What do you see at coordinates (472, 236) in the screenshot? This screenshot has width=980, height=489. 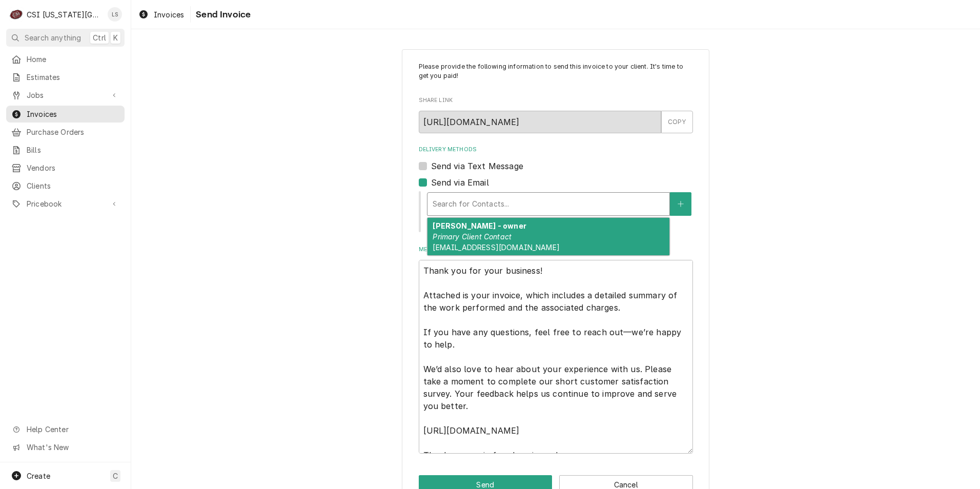 I see `em: Primary Client Contact` at bounding box center [472, 236].